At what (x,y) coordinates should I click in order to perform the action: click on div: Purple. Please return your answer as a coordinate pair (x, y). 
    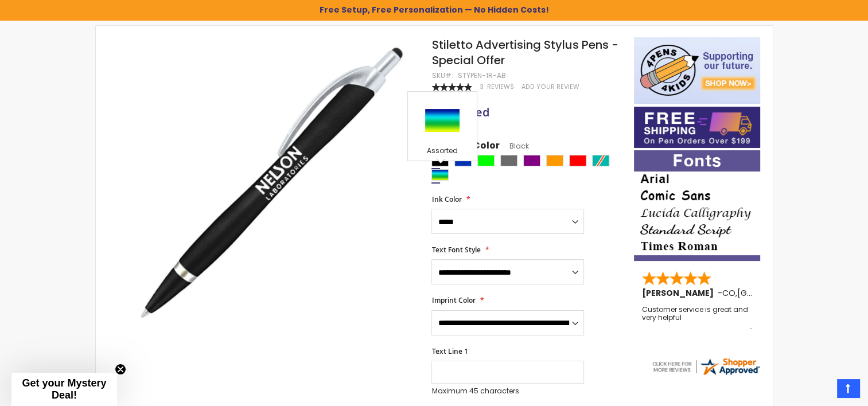
    Looking at the image, I should click on (531, 160).